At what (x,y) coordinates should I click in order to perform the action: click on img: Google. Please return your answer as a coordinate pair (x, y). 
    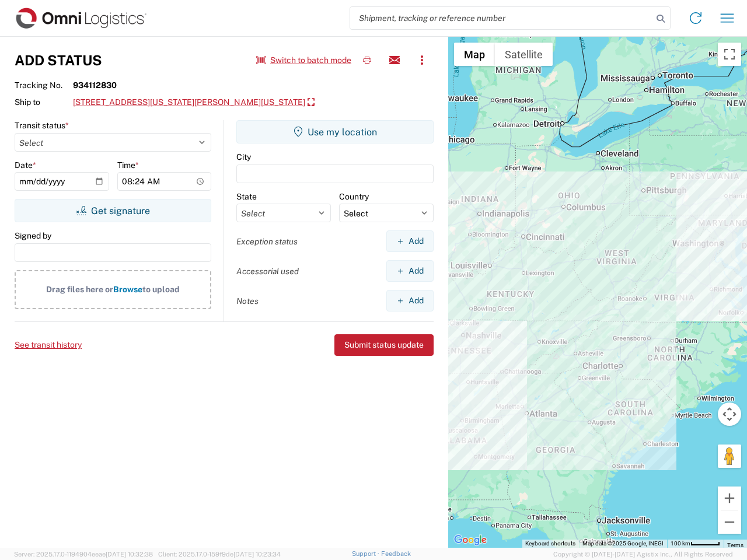
    Looking at the image, I should click on (470, 541).